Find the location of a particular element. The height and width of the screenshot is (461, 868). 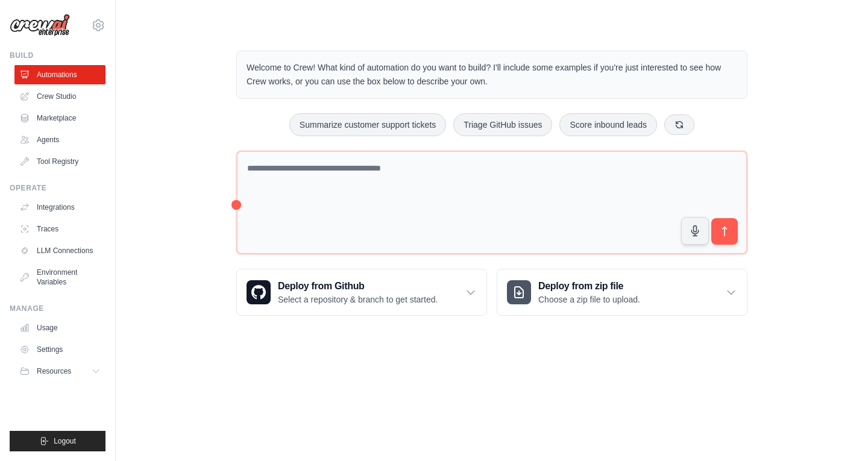

div: Operate is located at coordinates (57, 188).